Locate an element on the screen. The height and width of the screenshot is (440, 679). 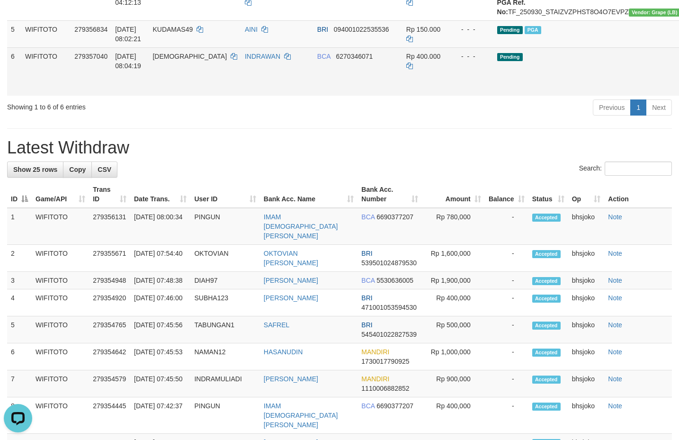
a: CSV is located at coordinates (104, 169).